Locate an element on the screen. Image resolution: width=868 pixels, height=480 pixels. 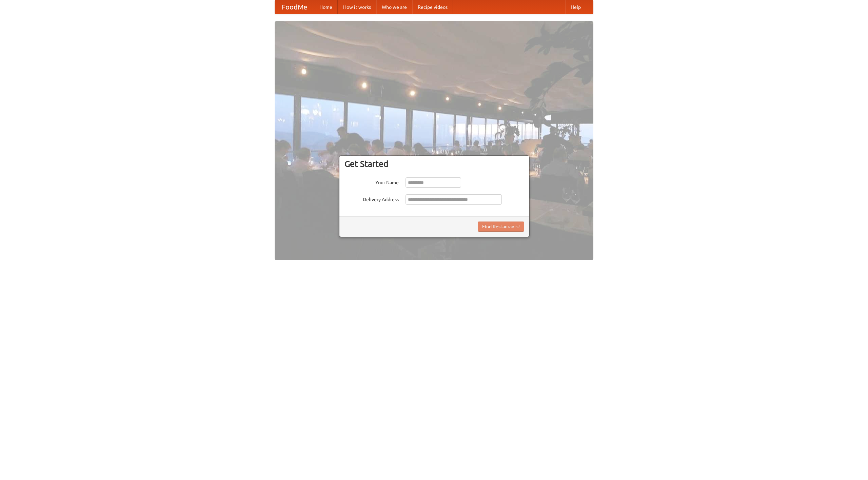
a: Help is located at coordinates (576, 7).